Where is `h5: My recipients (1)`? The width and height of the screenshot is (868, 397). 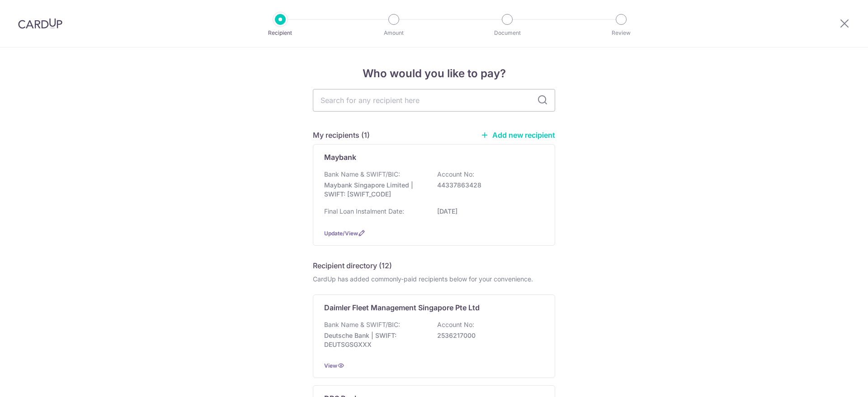
h5: My recipients (1) is located at coordinates (341, 135).